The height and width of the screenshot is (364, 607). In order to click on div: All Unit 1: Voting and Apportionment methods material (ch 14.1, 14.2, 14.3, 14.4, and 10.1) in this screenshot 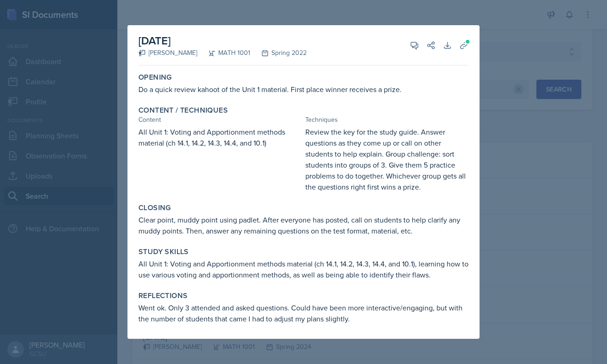, I will do `click(220, 159)`.